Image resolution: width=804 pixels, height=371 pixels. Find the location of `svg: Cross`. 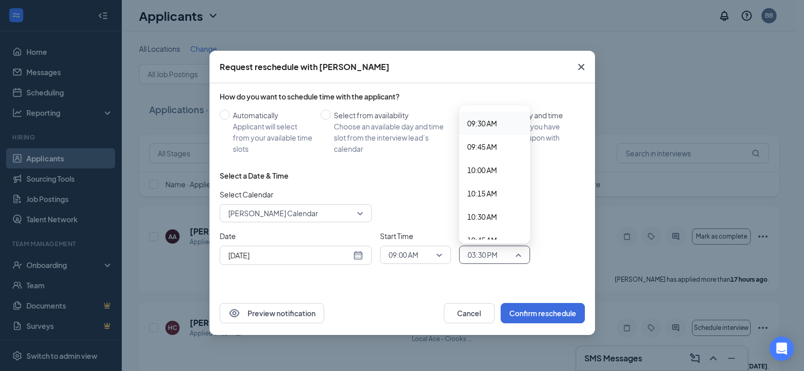

svg: Cross is located at coordinates (581, 67).